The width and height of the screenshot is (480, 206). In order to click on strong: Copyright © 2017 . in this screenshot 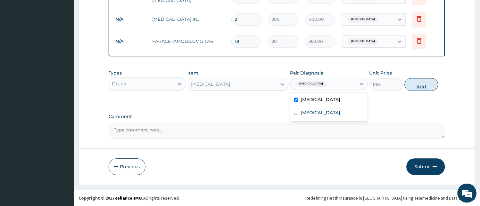, I will do `click(111, 198)`.